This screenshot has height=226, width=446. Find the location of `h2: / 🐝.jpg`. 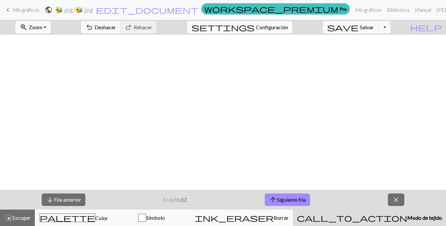

h2: / 🐝.jpg is located at coordinates (74, 10).